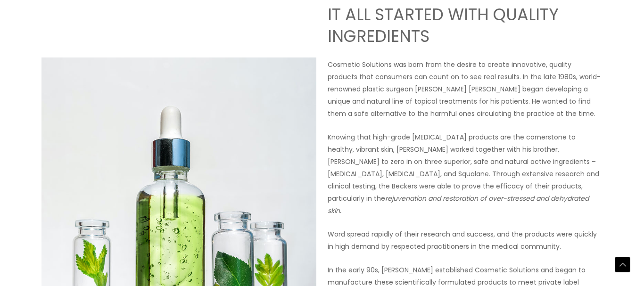 The image size is (644, 286). What do you see at coordinates (465, 25) in the screenshot?
I see `h2: IT ALL STARTED WITH QUALITY INGREDIENTS` at bounding box center [465, 25].